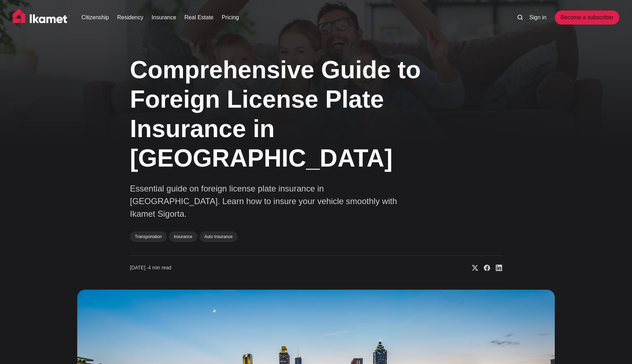 The image size is (632, 364). What do you see at coordinates (484, 268) in the screenshot?
I see `a: Share on Facebook` at bounding box center [484, 268].